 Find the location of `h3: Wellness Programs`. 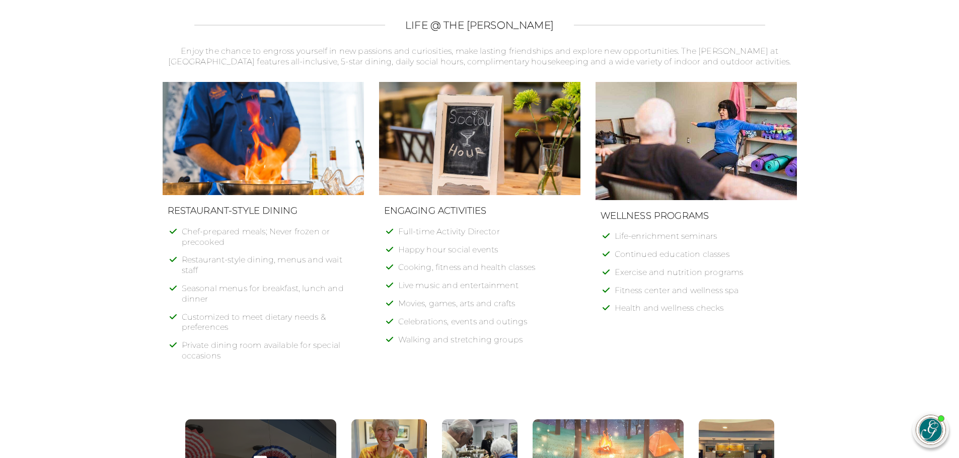

h3: Wellness Programs is located at coordinates (696, 216).